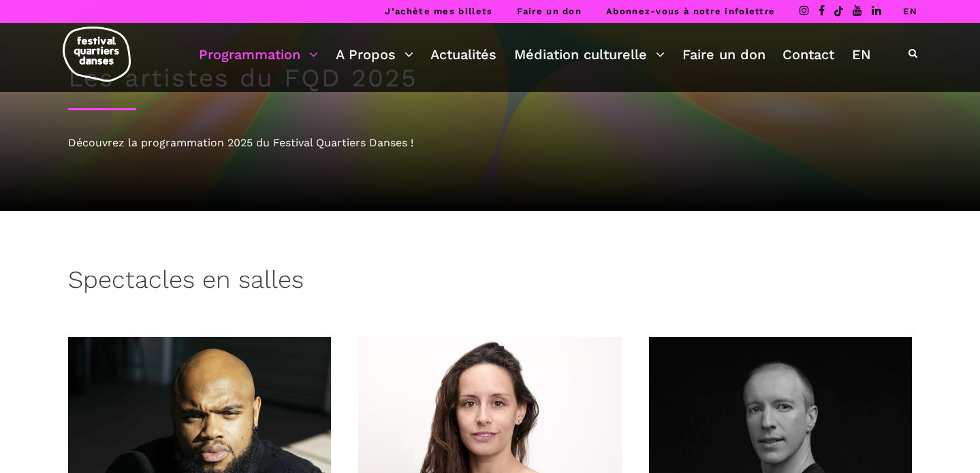 The height and width of the screenshot is (473, 980). I want to click on a: Médiation culturelle, so click(589, 54).